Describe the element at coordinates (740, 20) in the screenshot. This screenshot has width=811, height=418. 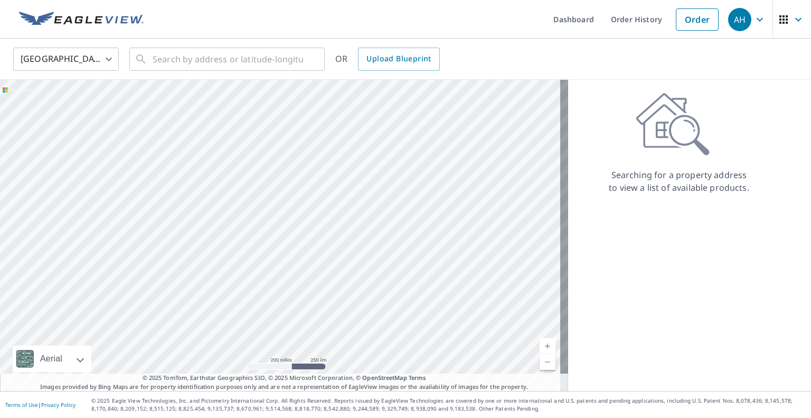
I see `div: AH` at that location.